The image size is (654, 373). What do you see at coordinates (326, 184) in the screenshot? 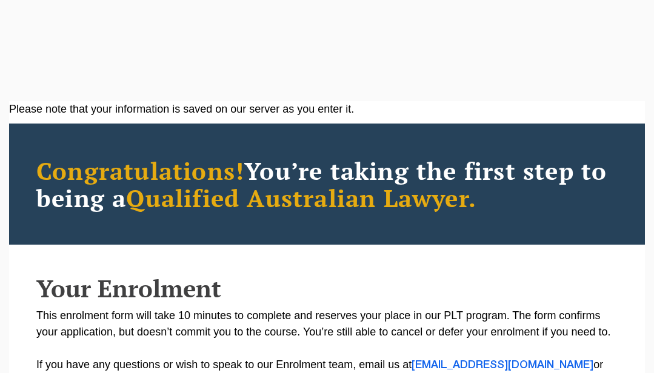
I see `h2: You’re taking the first step to being a` at bounding box center [326, 184].